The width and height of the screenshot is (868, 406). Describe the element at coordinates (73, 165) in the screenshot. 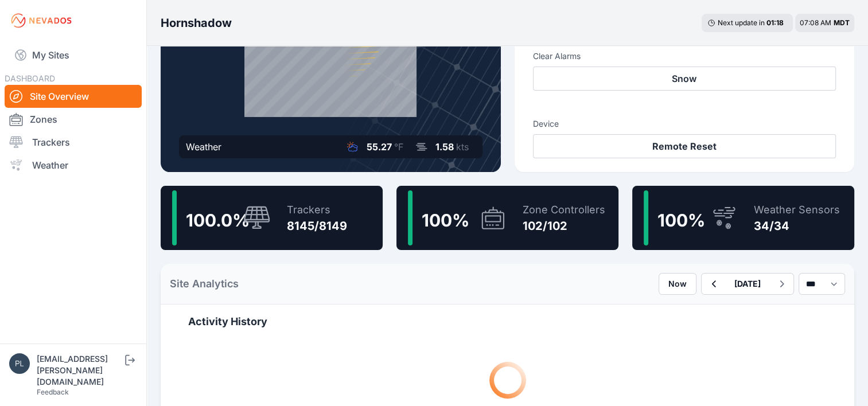

I see `a: Weather` at that location.